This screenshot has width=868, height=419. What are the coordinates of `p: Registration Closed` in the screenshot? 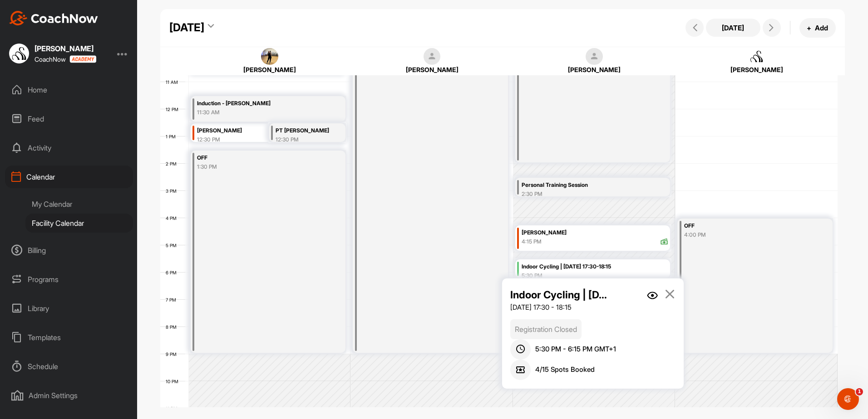 It's located at (546, 330).